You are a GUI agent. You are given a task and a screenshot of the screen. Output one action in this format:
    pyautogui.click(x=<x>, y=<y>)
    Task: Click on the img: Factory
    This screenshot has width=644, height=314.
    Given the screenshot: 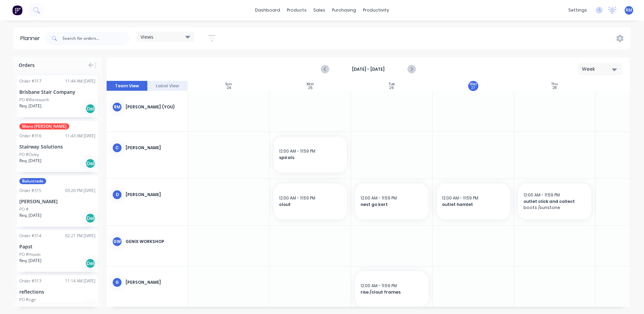 What is the action you would take?
    pyautogui.click(x=17, y=10)
    